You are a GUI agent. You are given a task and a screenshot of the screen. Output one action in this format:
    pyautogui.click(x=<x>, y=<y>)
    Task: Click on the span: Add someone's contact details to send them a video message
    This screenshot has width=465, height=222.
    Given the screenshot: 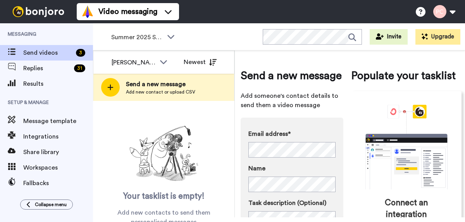 What is the action you would take?
    pyautogui.click(x=292, y=100)
    